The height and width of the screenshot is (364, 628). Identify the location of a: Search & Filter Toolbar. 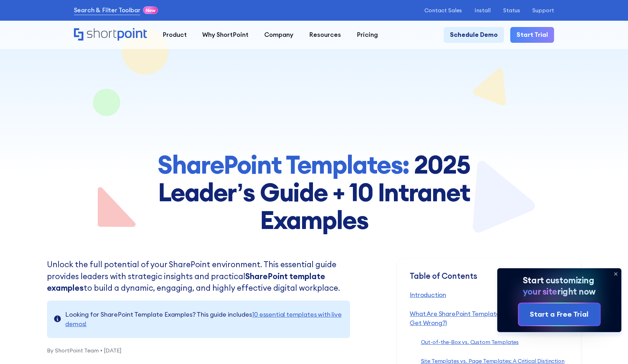
(107, 10).